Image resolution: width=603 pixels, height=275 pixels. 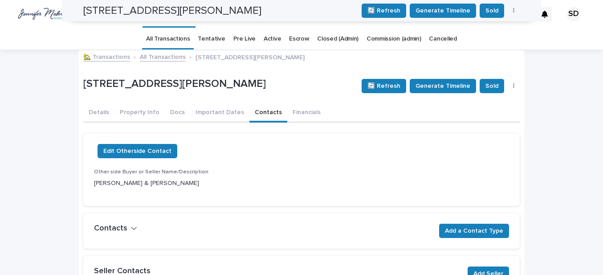 What do you see at coordinates (338, 39) in the screenshot?
I see `a: Closed (Admin)` at bounding box center [338, 39].